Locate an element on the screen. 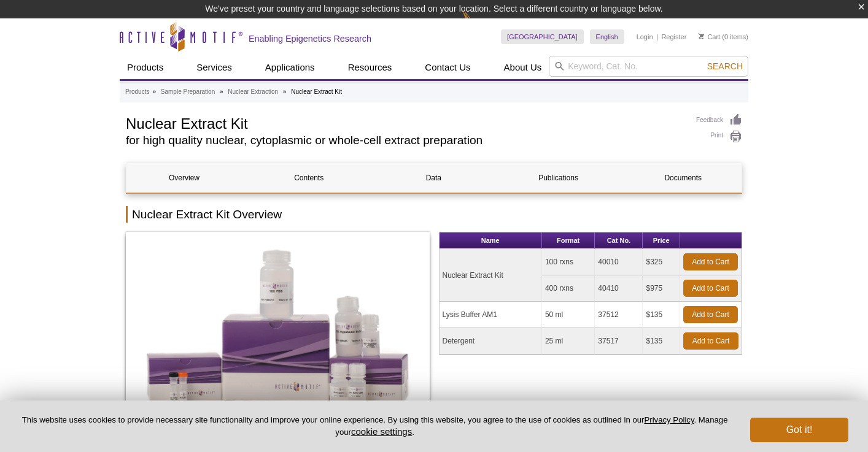 The height and width of the screenshot is (452, 868). li: Nuclear Extract Kit is located at coordinates (316, 91).